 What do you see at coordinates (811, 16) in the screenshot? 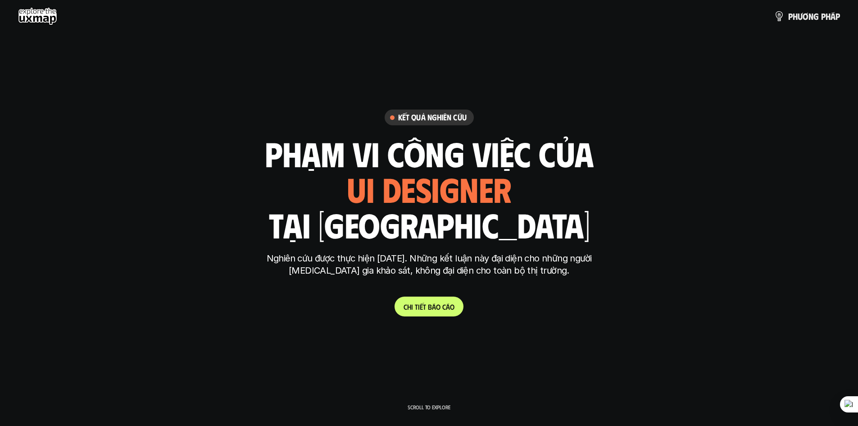
I see `span: n` at bounding box center [811, 16].